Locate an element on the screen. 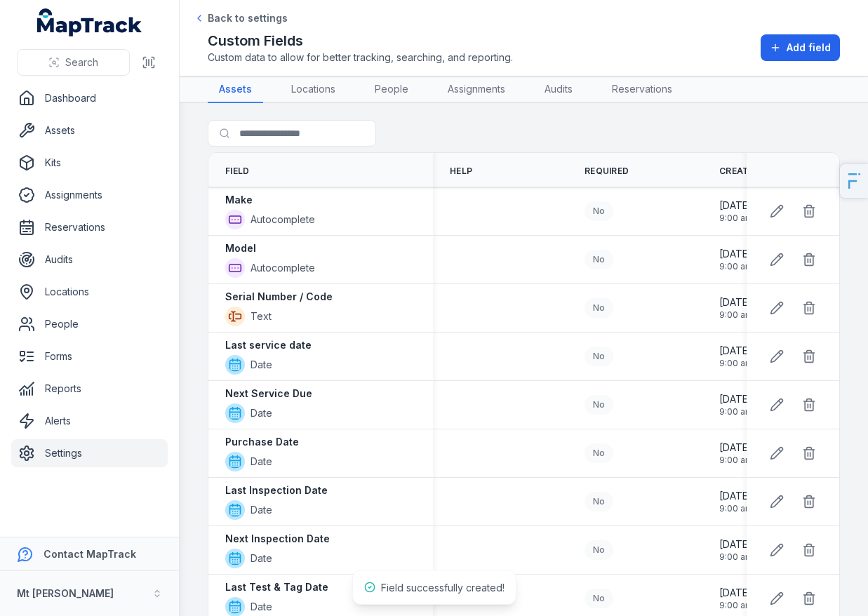 This screenshot has height=616, width=868. a: Dashboard is located at coordinates (89, 98).